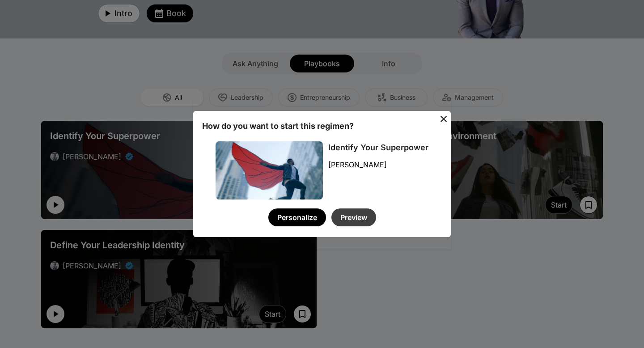 The width and height of the screenshot is (644, 348). Describe the element at coordinates (322, 126) in the screenshot. I see `div: How do you want to start this regimen?` at that location.